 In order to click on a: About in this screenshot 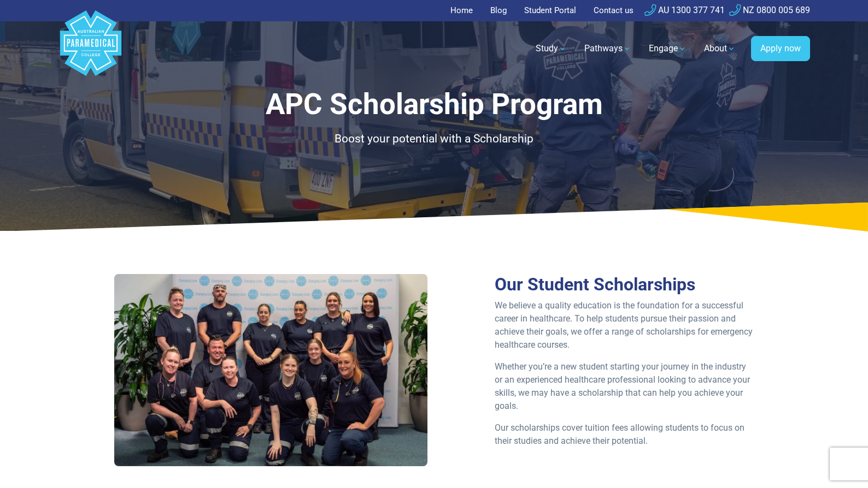, I will do `click(720, 48)`.